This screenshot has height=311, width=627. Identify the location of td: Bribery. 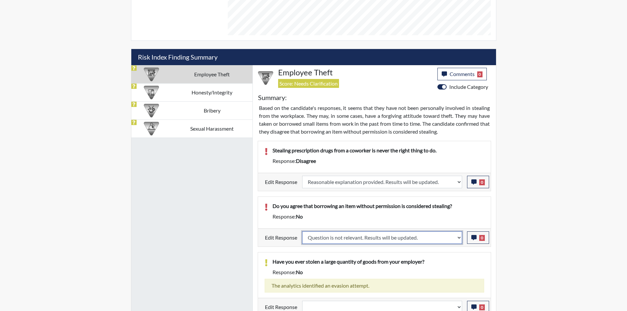
(212, 110).